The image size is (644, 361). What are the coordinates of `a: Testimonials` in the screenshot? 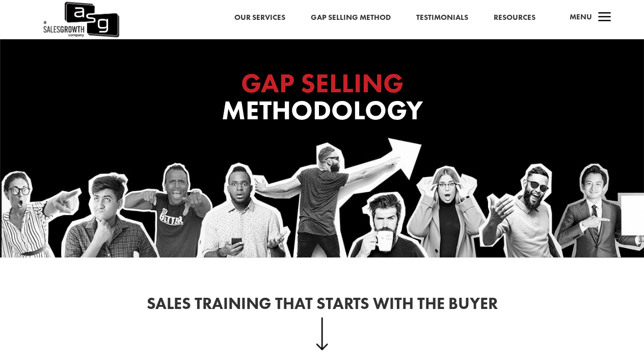 It's located at (442, 18).